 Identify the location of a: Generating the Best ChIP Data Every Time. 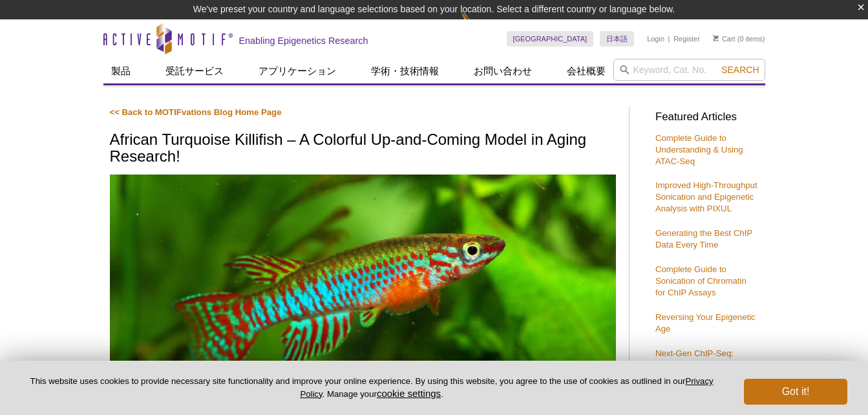
(704, 238).